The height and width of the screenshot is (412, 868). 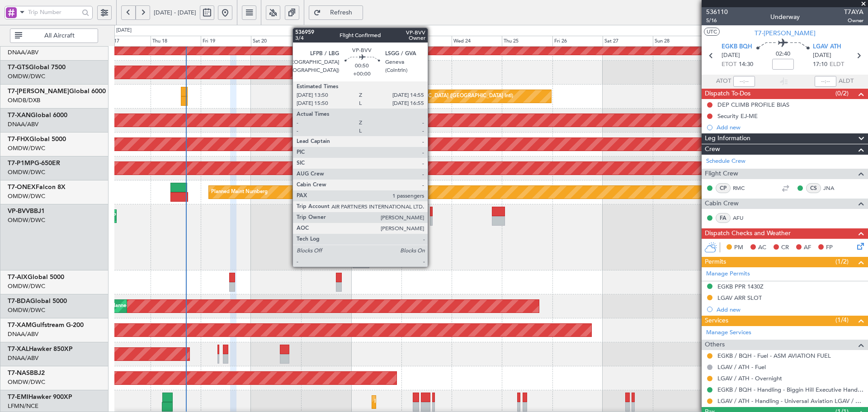 I want to click on div: Security EJ-ME, so click(x=737, y=116).